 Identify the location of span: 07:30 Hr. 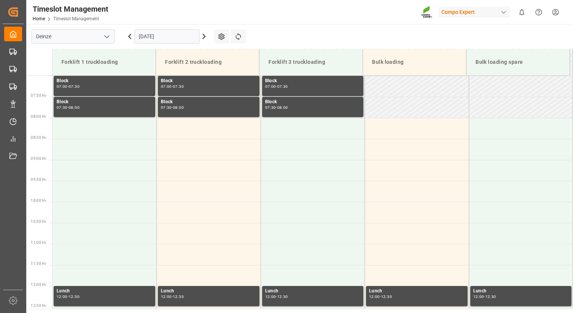
(38, 95).